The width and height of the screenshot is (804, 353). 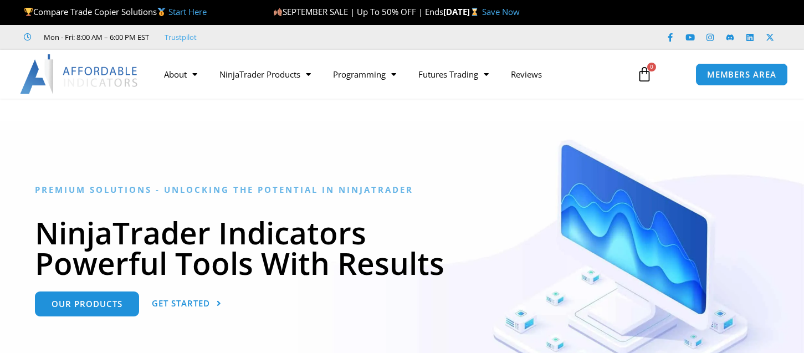 I want to click on span: Compare Trade Copier Solutions, so click(x=115, y=12).